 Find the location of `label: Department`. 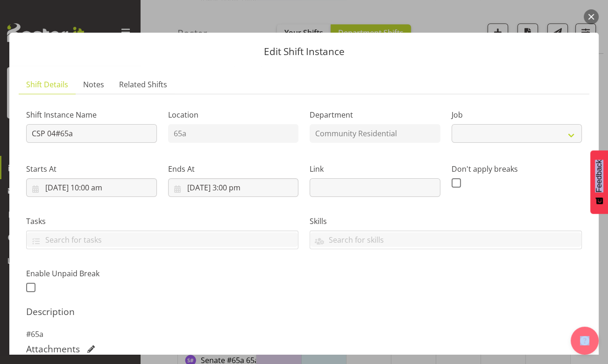

label: Department is located at coordinates (375, 115).